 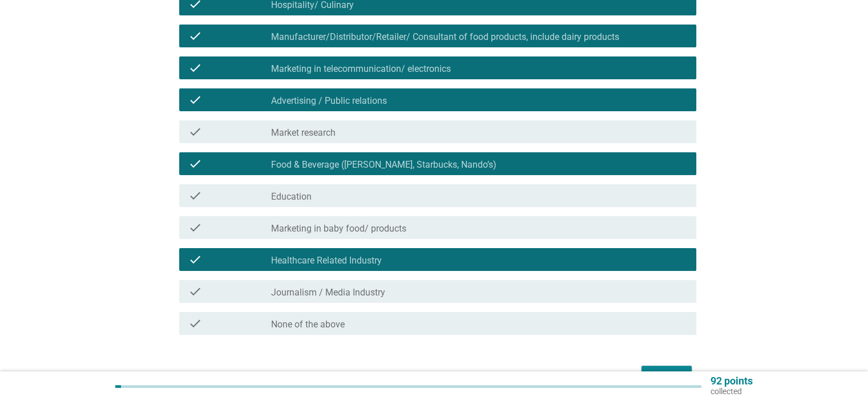 I want to click on label: Advertising / Public relations, so click(x=329, y=101).